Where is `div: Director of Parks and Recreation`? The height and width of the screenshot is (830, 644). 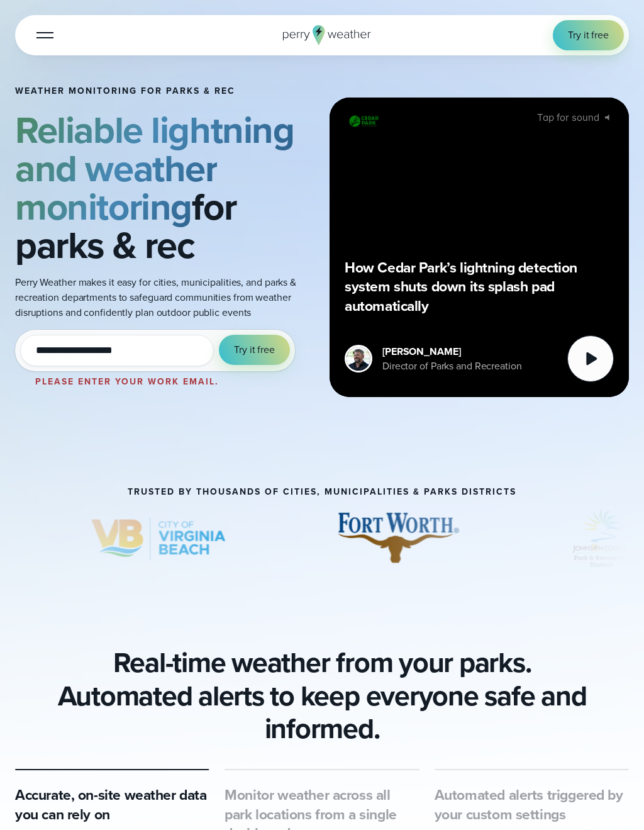
div: Director of Parks and Recreation is located at coordinates (452, 367).